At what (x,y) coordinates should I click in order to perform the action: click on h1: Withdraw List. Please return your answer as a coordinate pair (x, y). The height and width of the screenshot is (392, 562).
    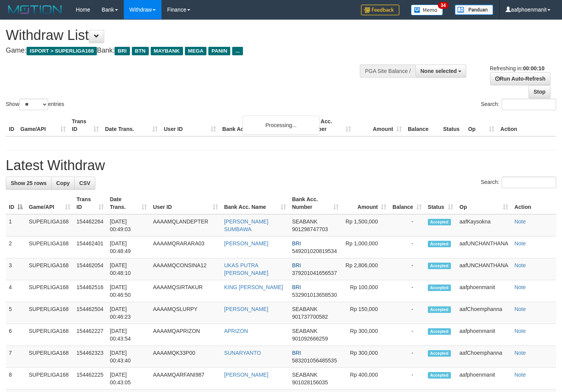
    Looking at the image, I should click on (187, 35).